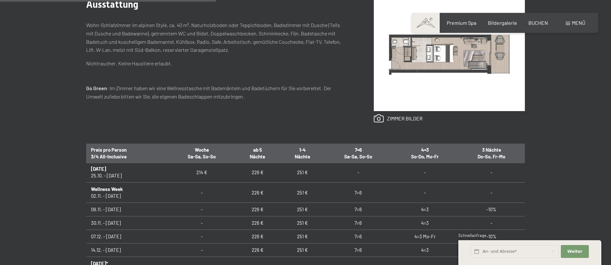  I want to click on td: 4=3 Mo-Fr, so click(425, 236).